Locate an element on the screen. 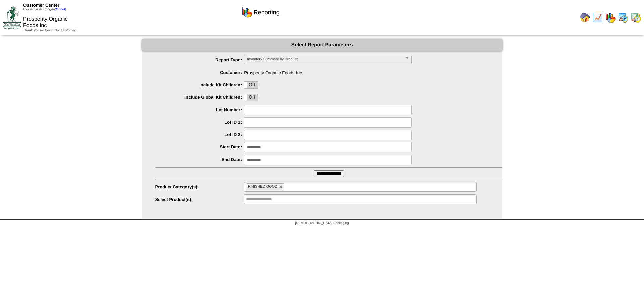  img: calendarinout.gif is located at coordinates (637, 17).